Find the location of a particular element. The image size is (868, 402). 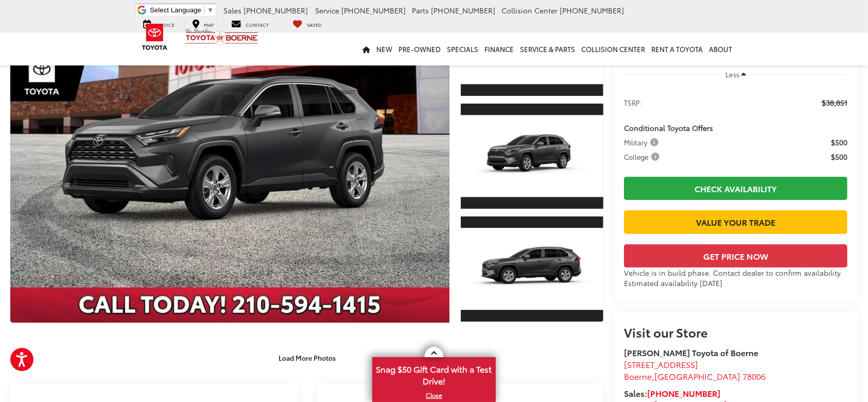

a: My Saved Vehicles is located at coordinates (307, 24).